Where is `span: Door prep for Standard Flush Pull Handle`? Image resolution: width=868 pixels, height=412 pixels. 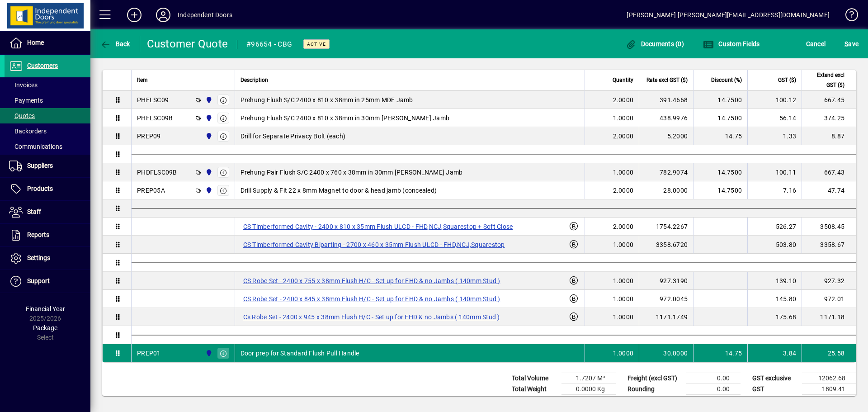
span: Door prep for Standard Flush Pull Handle is located at coordinates (300, 353).